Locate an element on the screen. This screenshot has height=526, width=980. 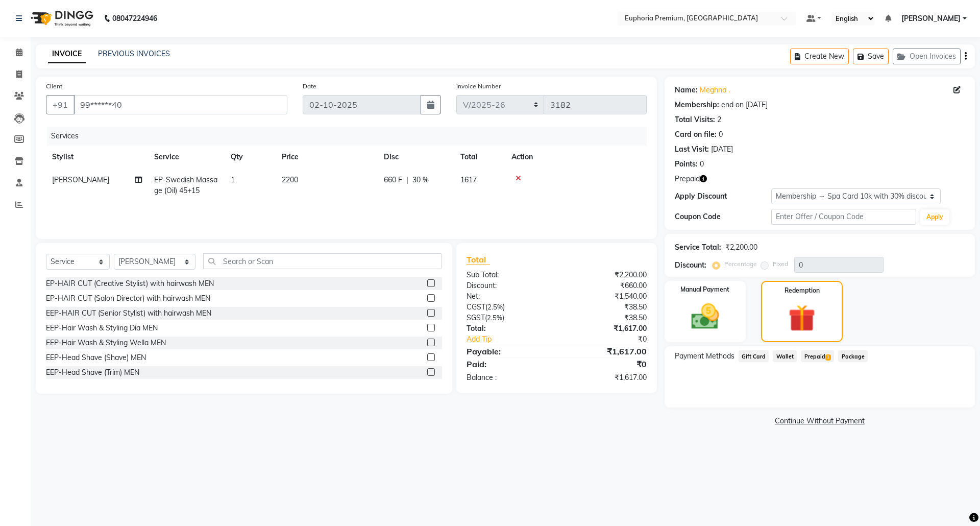
span: Gift Card is located at coordinates (754, 356).